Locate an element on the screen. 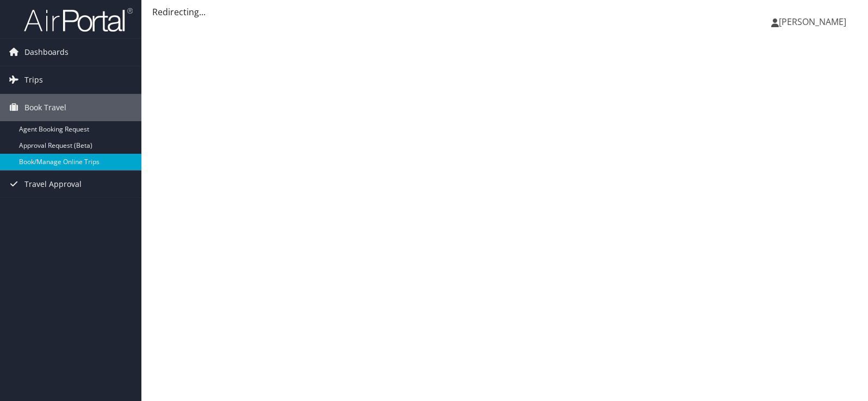 This screenshot has height=401, width=868. span: Dashboards is located at coordinates (46, 52).